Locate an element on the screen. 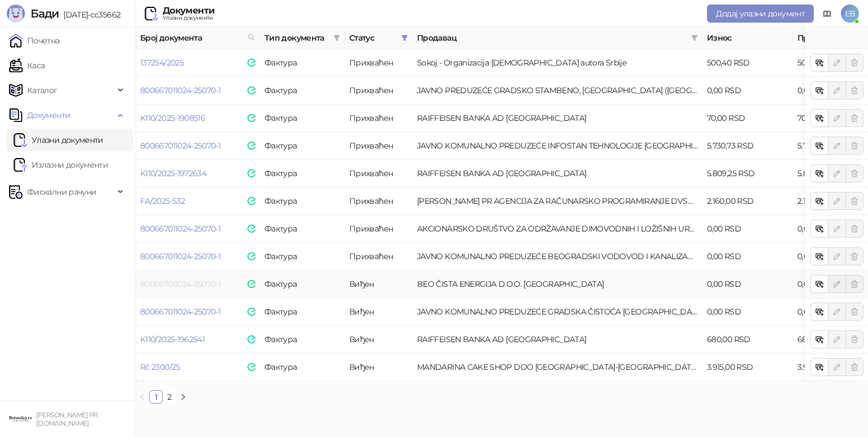 This screenshot has height=437, width=868. a: 2 is located at coordinates (170, 397).